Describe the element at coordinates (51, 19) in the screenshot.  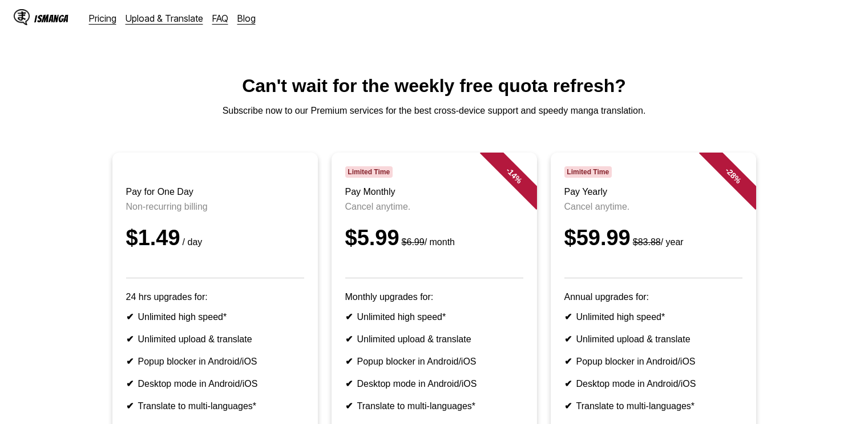
I see `div: IsManga` at that location.